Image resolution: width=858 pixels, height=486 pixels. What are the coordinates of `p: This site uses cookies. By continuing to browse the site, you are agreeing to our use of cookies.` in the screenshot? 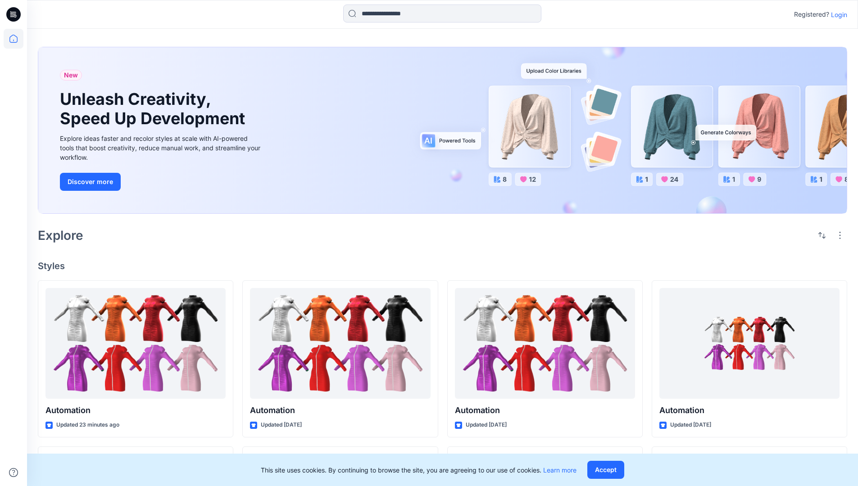 It's located at (418, 470).